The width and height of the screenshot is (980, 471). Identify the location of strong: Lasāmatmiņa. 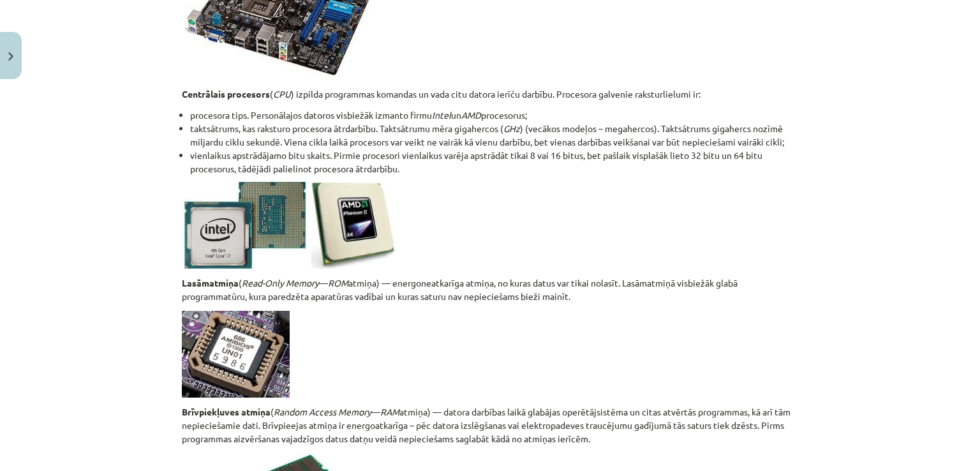
(210, 283).